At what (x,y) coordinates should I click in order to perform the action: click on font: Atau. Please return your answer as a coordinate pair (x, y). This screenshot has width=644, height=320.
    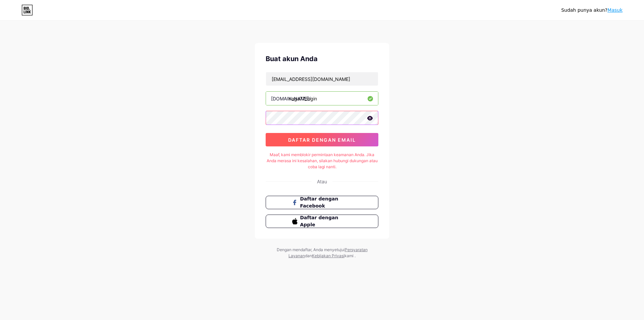
    Looking at the image, I should click on (322, 181).